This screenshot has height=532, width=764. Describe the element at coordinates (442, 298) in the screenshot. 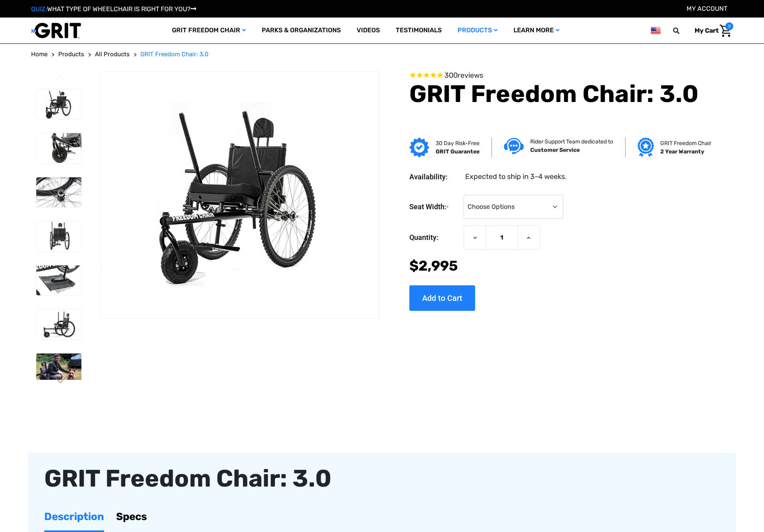

I see `input: Add to Cart` at that location.